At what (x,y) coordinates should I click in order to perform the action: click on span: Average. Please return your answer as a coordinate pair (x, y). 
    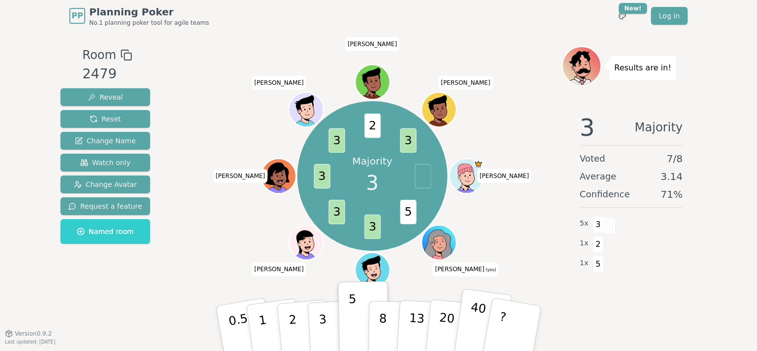
    Looking at the image, I should click on (598, 176).